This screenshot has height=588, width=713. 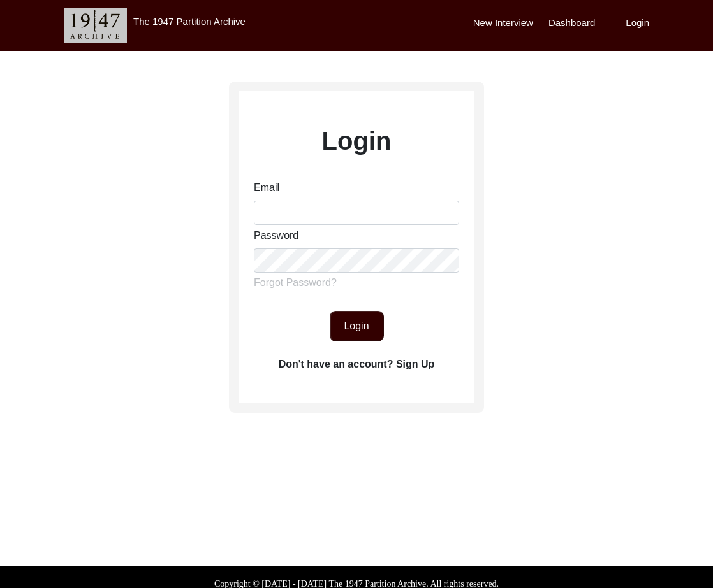 What do you see at coordinates (356, 365) in the screenshot?
I see `label: Don't have an account? Sign Up` at bounding box center [356, 365].